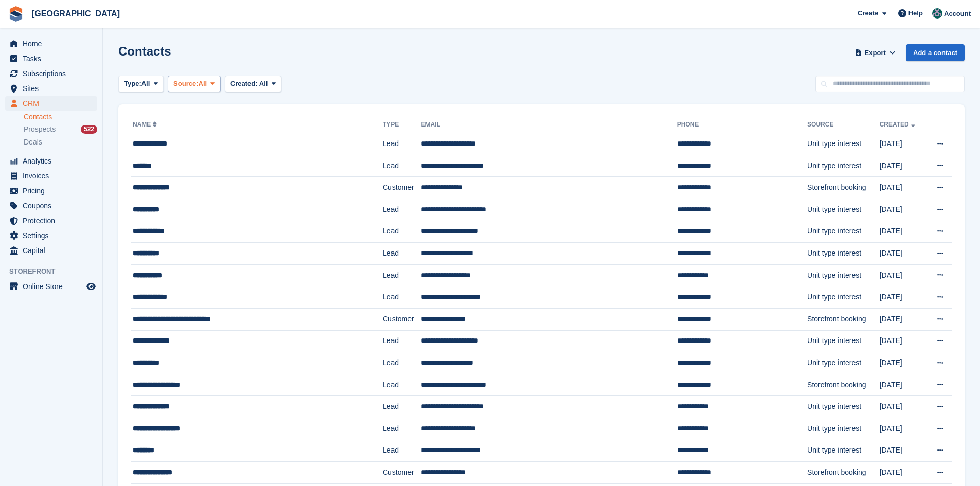  I want to click on a: Name, so click(145, 124).